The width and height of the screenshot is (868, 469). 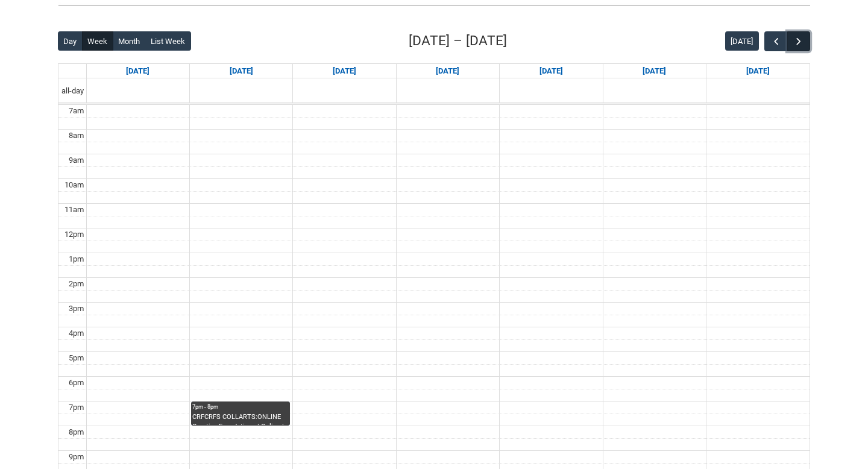 What do you see at coordinates (76, 333) in the screenshot?
I see `div: 4pm` at bounding box center [76, 333].